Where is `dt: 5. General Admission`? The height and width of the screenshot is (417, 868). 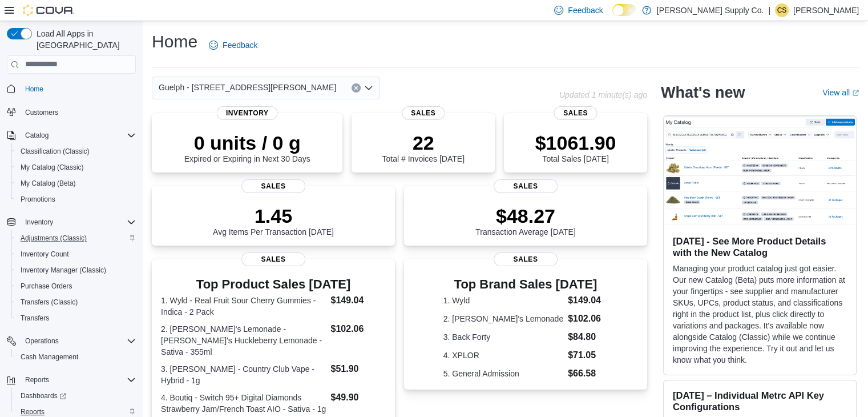
dt: 5. General Admission is located at coordinates (503, 373).